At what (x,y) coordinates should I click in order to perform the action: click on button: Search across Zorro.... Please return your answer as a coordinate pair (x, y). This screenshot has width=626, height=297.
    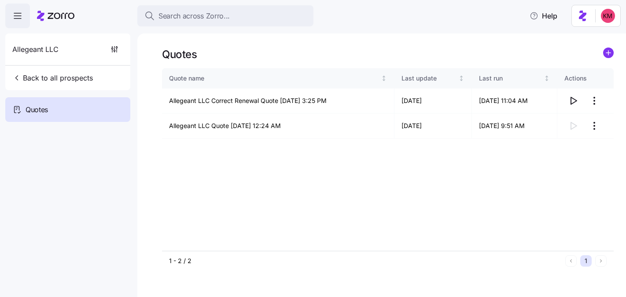
    Looking at the image, I should click on (225, 16).